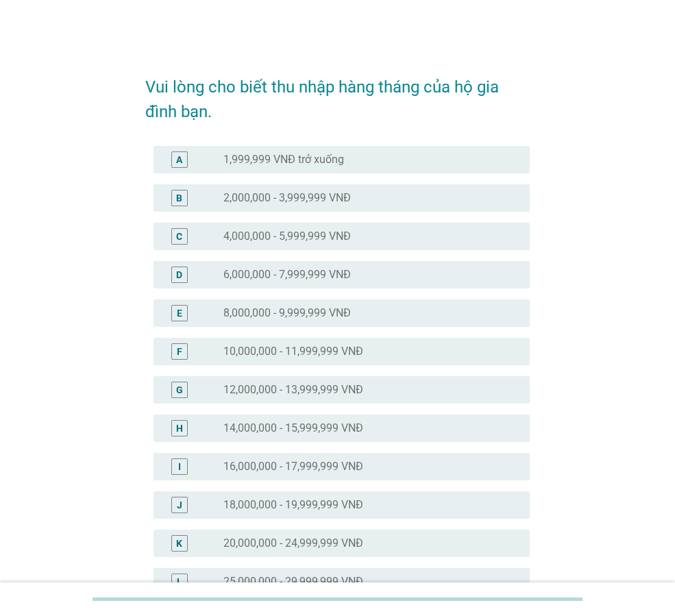 Image resolution: width=675 pixels, height=616 pixels. Describe the element at coordinates (179, 313) in the screenshot. I see `div: E` at that location.